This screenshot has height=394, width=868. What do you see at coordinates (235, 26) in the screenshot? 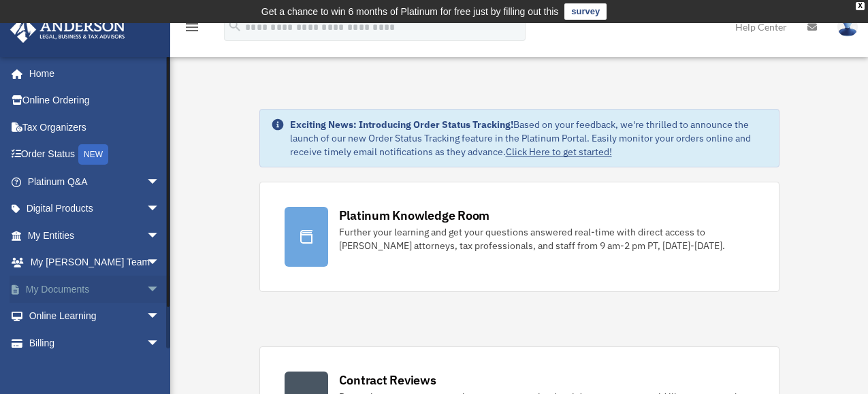
I see `i: search` at bounding box center [235, 26].